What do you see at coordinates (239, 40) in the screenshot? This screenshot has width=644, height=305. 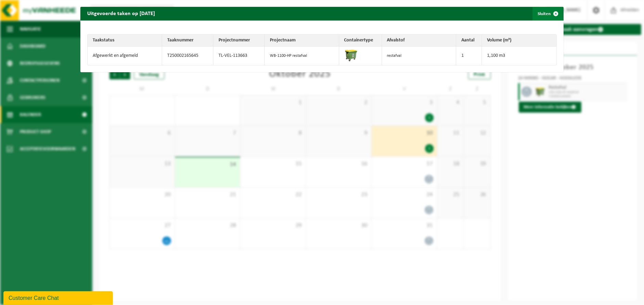 I see `th: Projectnummer` at bounding box center [239, 40].